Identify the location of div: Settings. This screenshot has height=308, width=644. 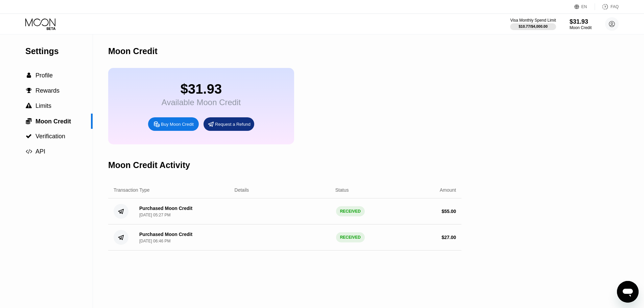
(59, 51).